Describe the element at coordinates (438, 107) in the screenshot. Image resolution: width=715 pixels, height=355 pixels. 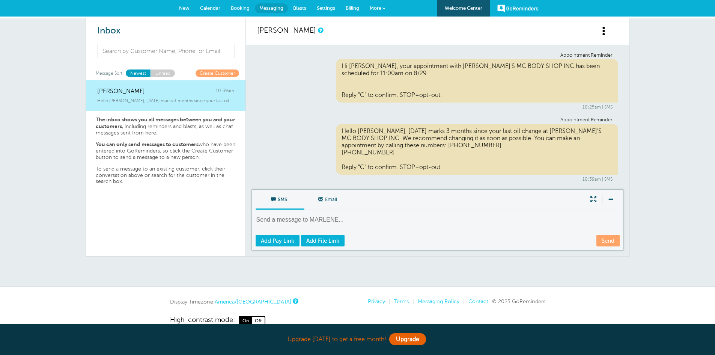
I see `div: 10:25am | SMS` at that location.